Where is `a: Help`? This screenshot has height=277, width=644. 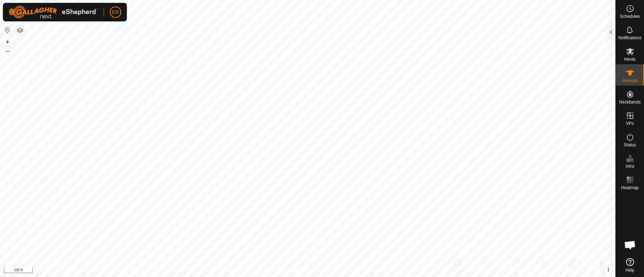 a: Help is located at coordinates (630, 265).